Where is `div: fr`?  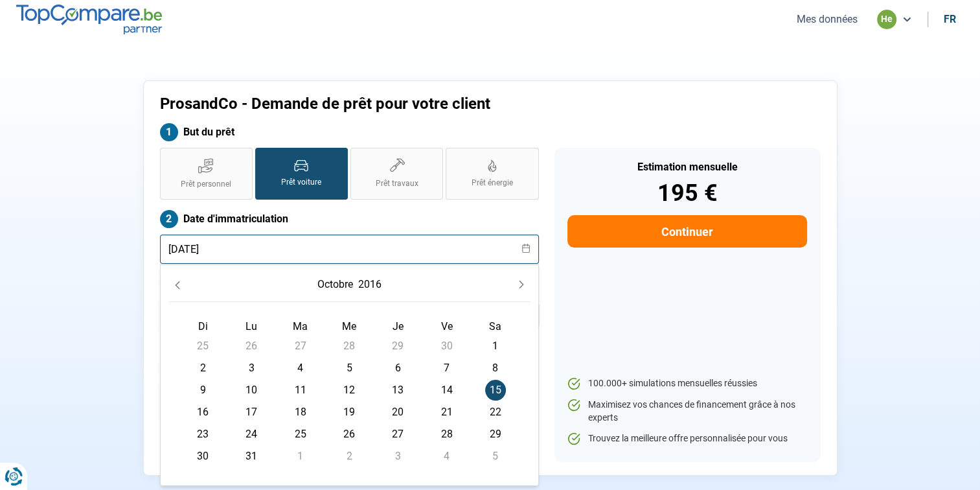 div: fr is located at coordinates (950, 19).